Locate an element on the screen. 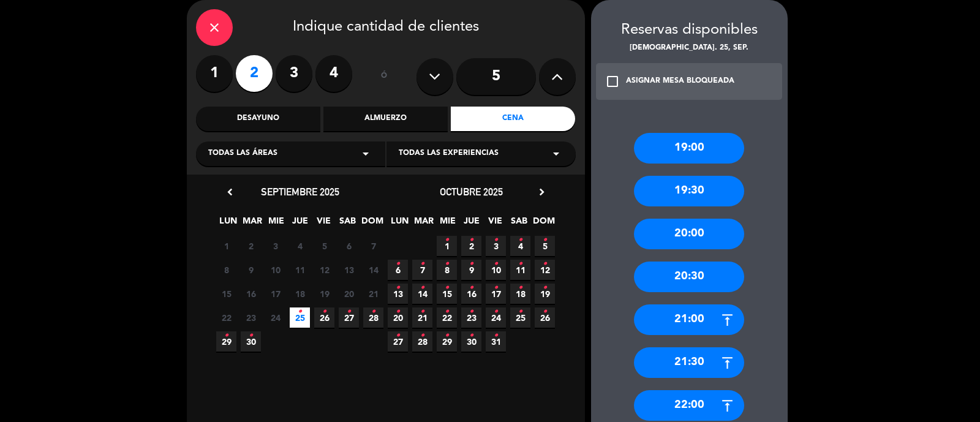 Image resolution: width=980 pixels, height=422 pixels. span: 7 is located at coordinates (373, 246).